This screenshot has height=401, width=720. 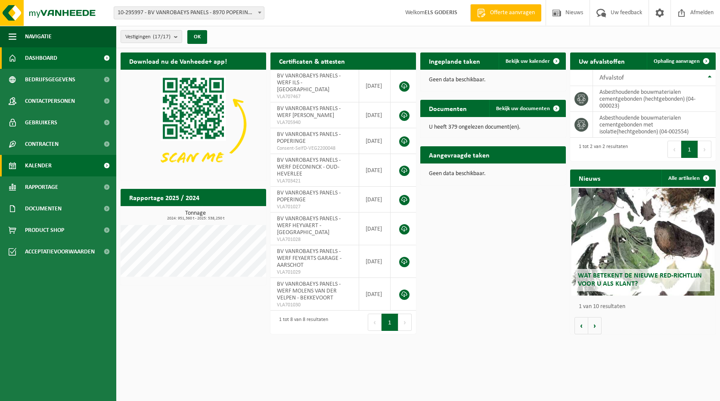 I want to click on span: Contactpersonen, so click(x=50, y=101).